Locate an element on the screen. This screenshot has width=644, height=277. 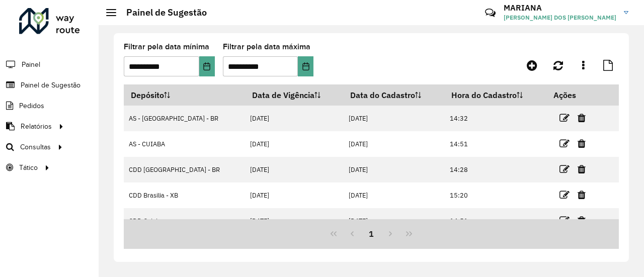
th: Hora do Cadastro is located at coordinates (495, 95).